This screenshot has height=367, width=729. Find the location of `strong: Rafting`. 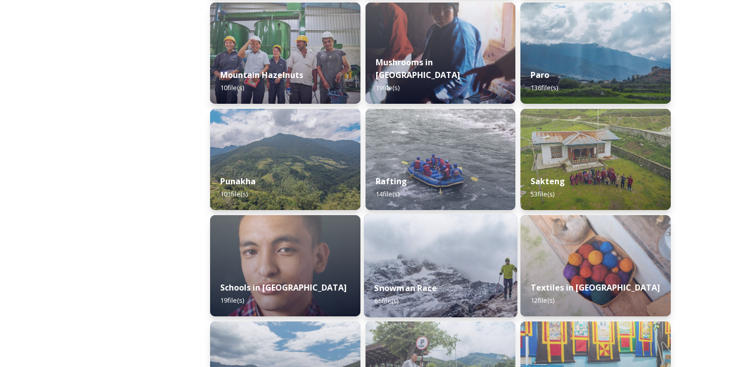

strong: Rafting is located at coordinates (391, 181).